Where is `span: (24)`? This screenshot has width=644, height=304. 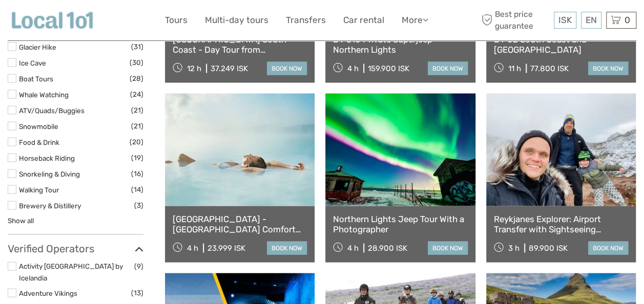 span: (24) is located at coordinates (137, 94).